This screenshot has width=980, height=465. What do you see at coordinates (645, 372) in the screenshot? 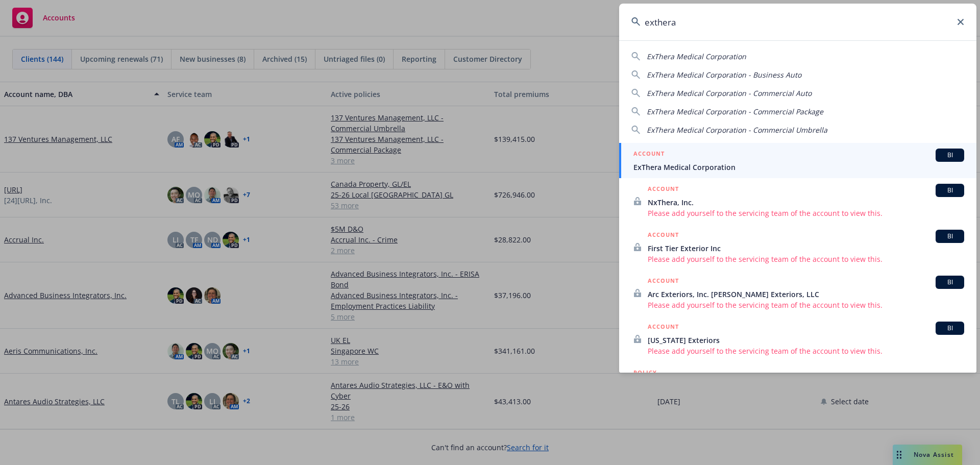
I see `h5: POLICY` at bounding box center [645, 372].